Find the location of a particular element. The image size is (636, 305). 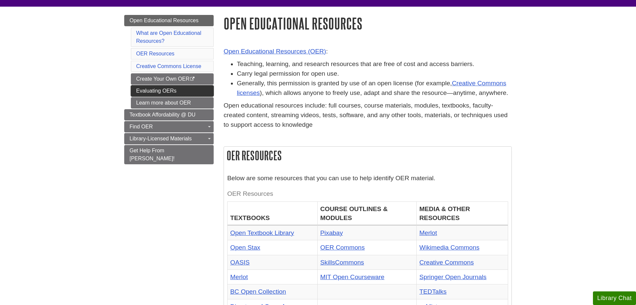

th: TEXTBOOKS is located at coordinates (273, 213).